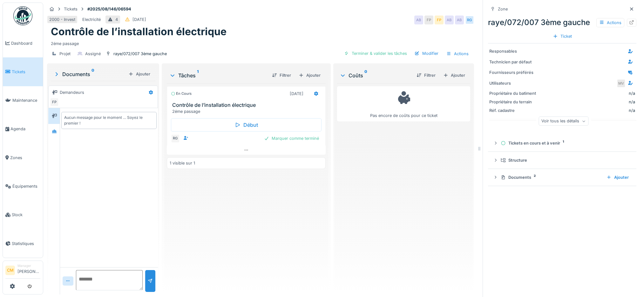 The height and width of the screenshot is (297, 644). Describe the element at coordinates (562, 36) in the screenshot. I see `div: Ticket` at that location.